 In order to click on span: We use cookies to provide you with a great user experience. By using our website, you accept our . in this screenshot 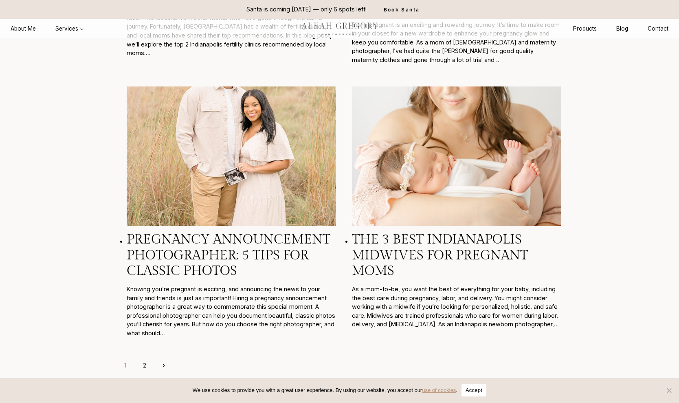, I will do `click(325, 390)`.